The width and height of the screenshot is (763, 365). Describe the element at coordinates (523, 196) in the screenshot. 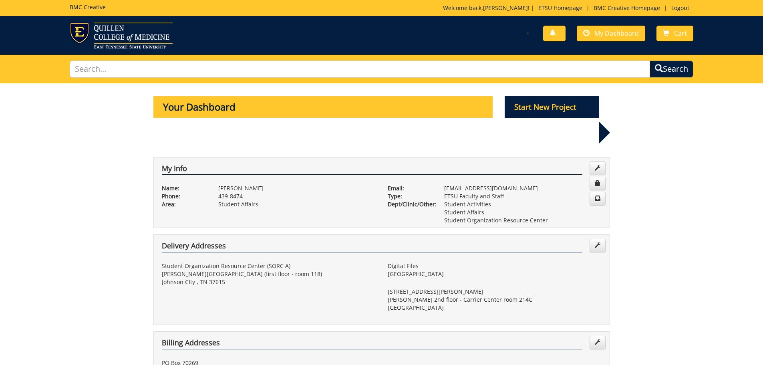

I see `p: ETSU Faculty and Staff` at that location.